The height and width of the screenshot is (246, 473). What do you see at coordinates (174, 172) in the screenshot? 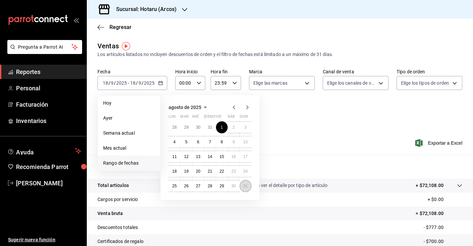
I see `button: 18 de agosto de 2025` at bounding box center [174, 172].